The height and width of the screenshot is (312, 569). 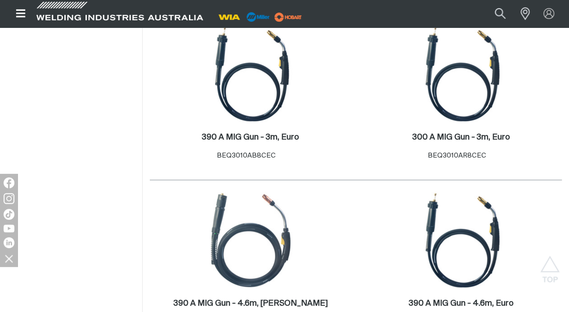 What do you see at coordinates (9, 198) in the screenshot?
I see `img: Instagram` at bounding box center [9, 198].